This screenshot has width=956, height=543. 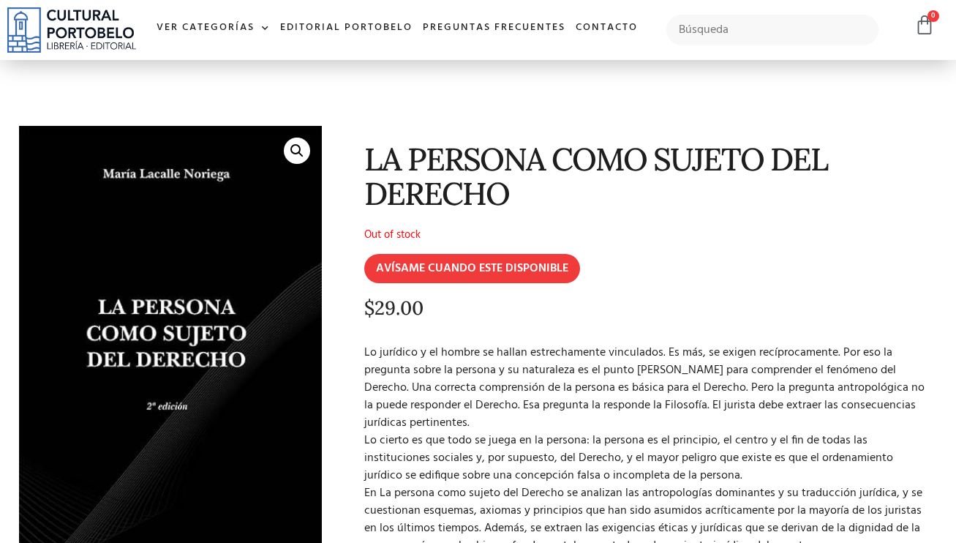 I want to click on a: Preguntas frecuentes, so click(x=494, y=28).